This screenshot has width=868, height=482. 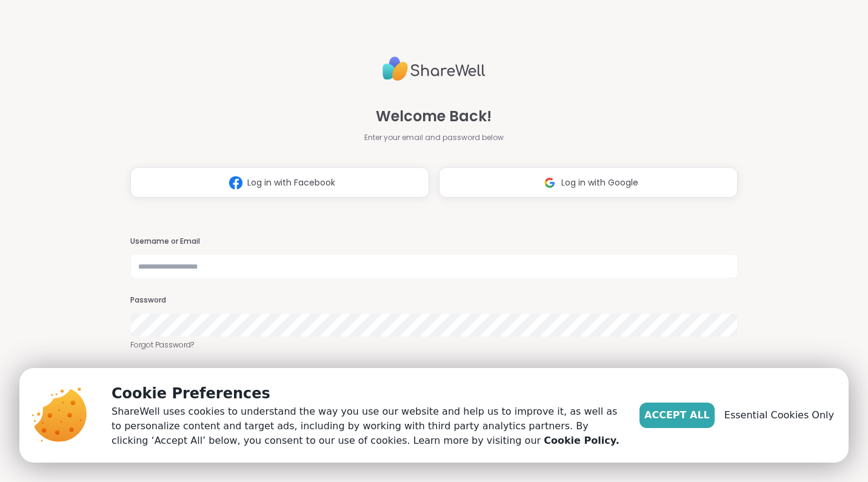 I want to click on button: Log in with Google, so click(x=588, y=183).